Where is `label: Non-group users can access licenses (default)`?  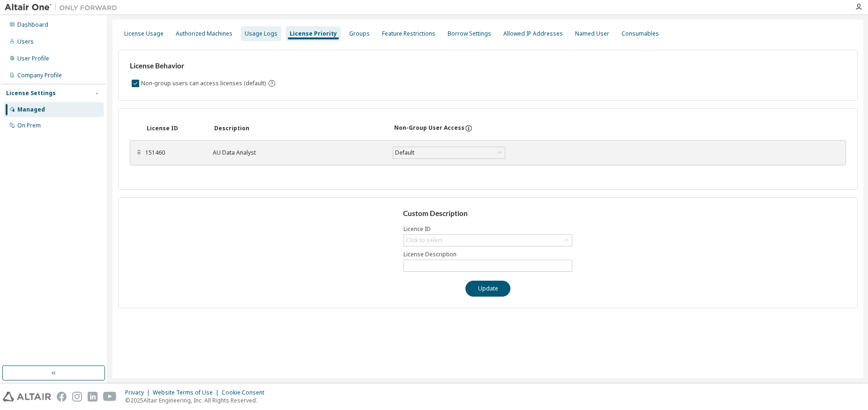 label: Non-group users can access licenses (default) is located at coordinates (205, 83).